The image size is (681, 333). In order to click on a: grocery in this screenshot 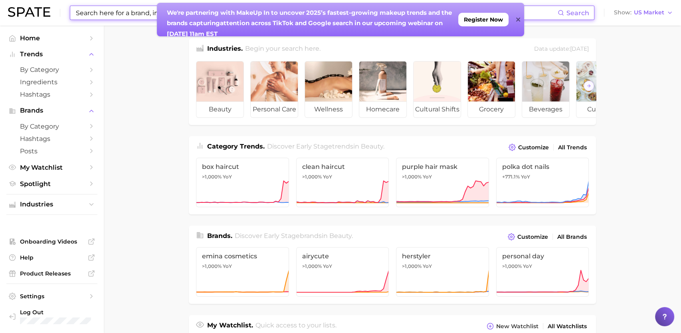, I will do `click(492, 89)`.